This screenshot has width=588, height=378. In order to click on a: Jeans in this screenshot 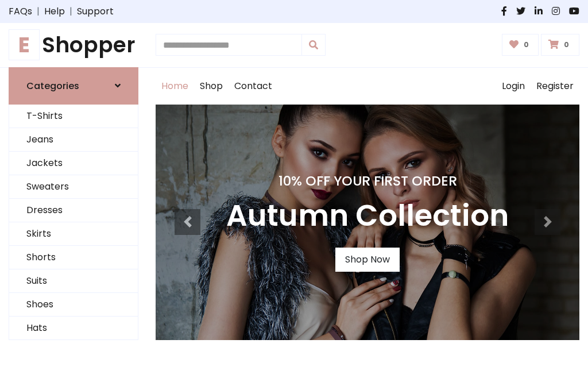, I will do `click(73, 139)`.